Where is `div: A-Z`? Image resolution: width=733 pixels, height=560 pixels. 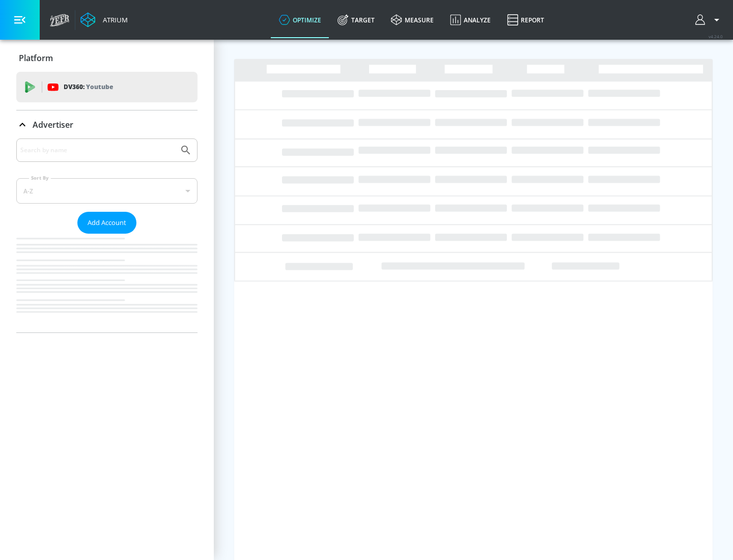
div: A-Z is located at coordinates (106, 191).